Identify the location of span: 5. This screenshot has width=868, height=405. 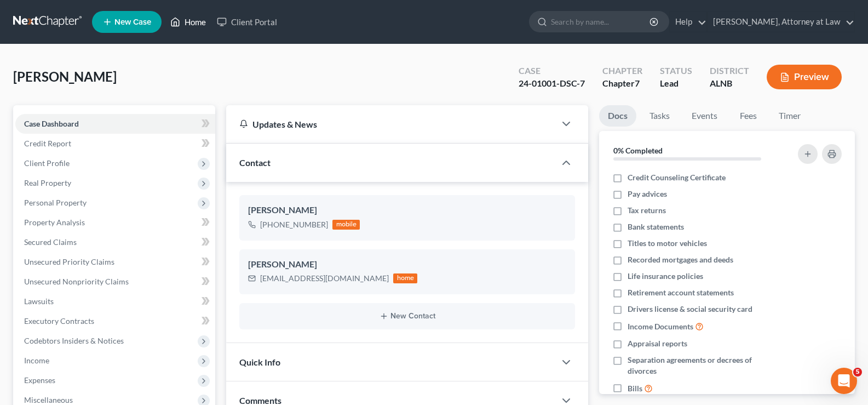
(858, 372).